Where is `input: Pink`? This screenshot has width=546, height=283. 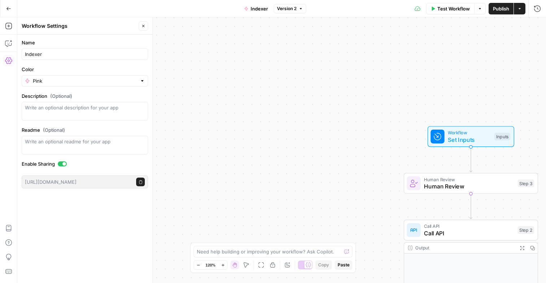 input: Pink is located at coordinates (85, 81).